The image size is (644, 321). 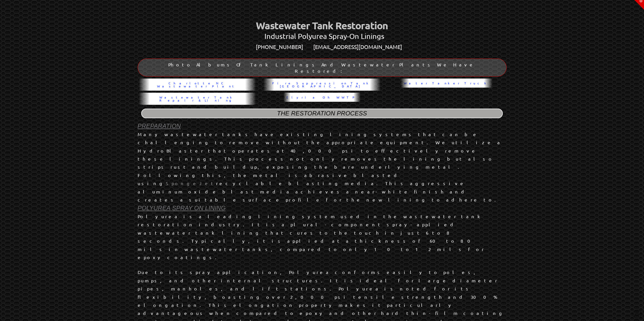 What do you see at coordinates (322, 98) in the screenshot?
I see `a: Elyria Oh WWTP` at bounding box center [322, 98].